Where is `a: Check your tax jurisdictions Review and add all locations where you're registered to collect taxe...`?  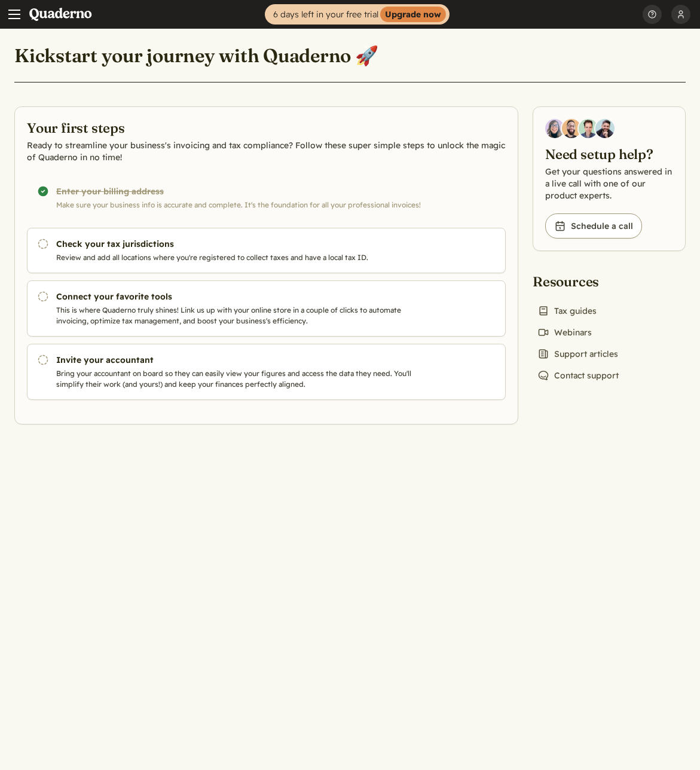 a: Check your tax jurisdictions Review and add all locations where you're registered to collect taxe... is located at coordinates (266, 251).